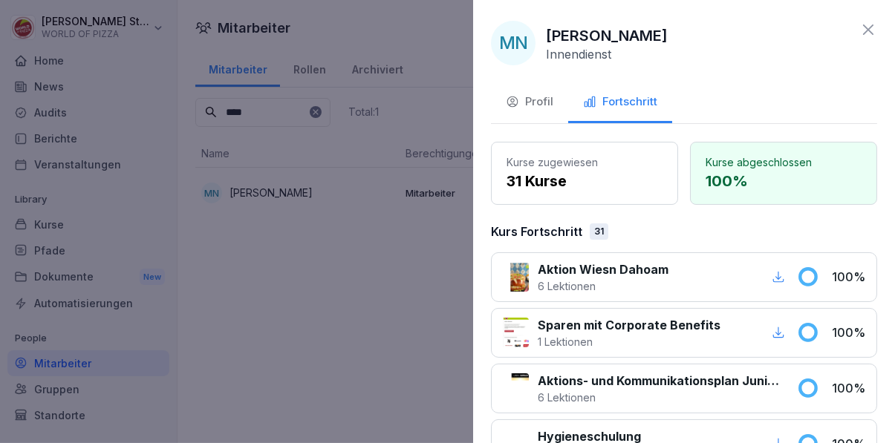 Image resolution: width=895 pixels, height=443 pixels. What do you see at coordinates (620, 103) in the screenshot?
I see `button: Fortschritt` at bounding box center [620, 103].